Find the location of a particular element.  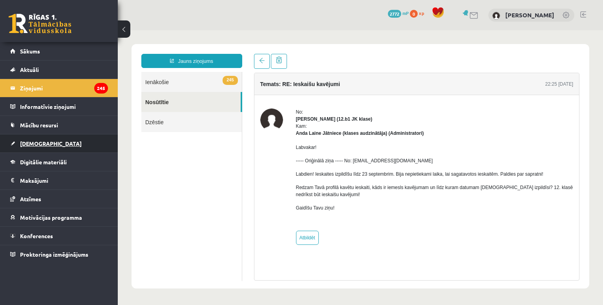

a: Jauns ziņojums is located at coordinates (74, 31).